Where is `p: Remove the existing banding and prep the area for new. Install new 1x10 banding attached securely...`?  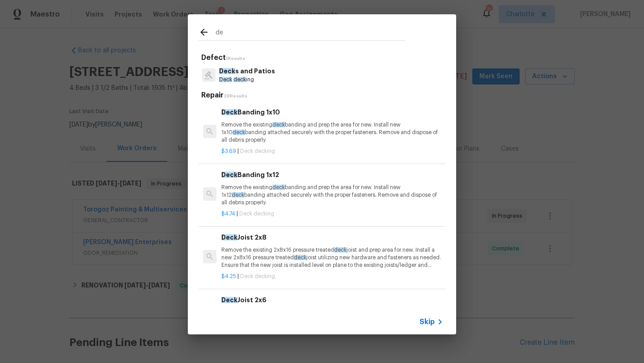
p: Remove the existing banding and prep the area for new. Install new 1x10 banding attached securely... is located at coordinates (332, 133).